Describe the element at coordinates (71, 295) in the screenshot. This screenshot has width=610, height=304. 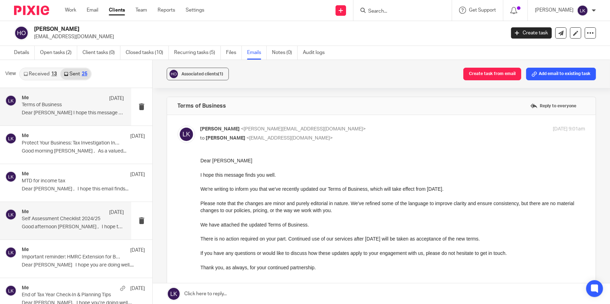
I see `p: End of Tax Year Check-In & Planning Tips` at that location.